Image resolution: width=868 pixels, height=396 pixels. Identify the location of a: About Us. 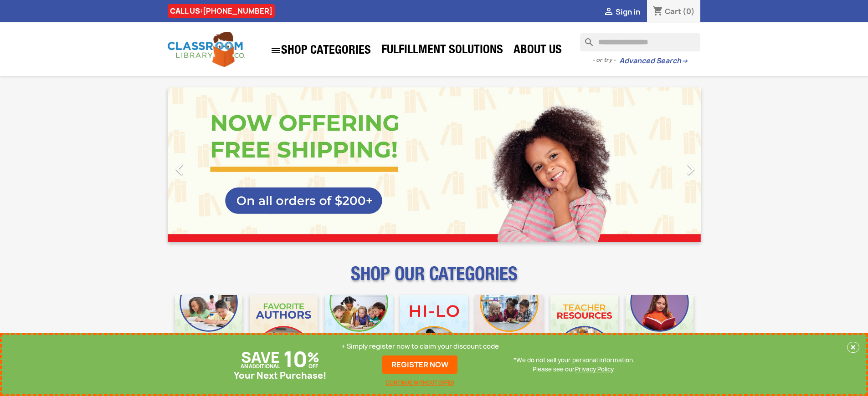
(537, 51).